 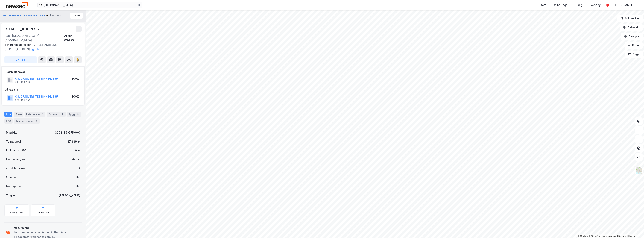 I want to click on div: Eiendom, so click(x=55, y=16).